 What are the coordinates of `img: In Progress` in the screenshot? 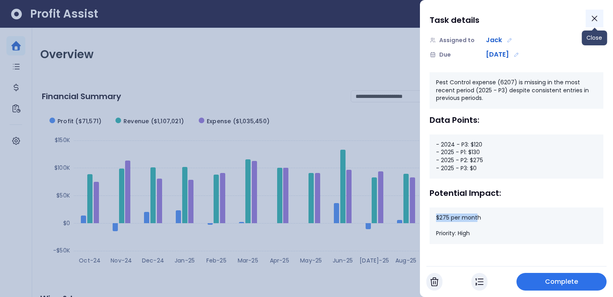 It's located at (479, 282).